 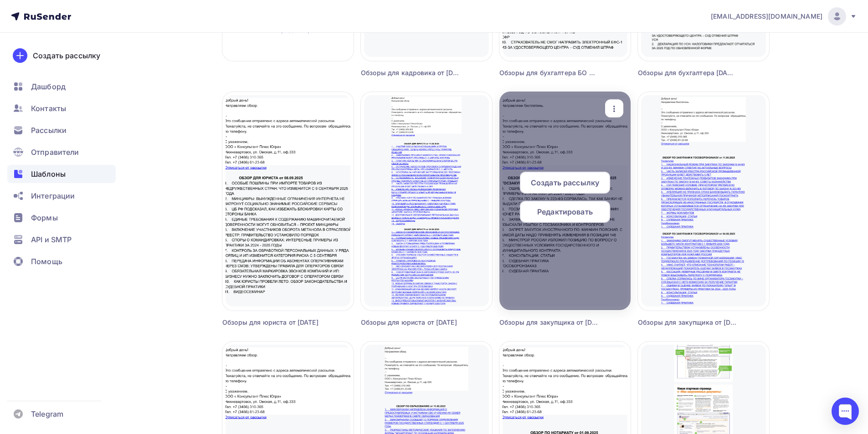 What do you see at coordinates (48, 86) in the screenshot?
I see `span: Дашборд` at bounding box center [48, 86].